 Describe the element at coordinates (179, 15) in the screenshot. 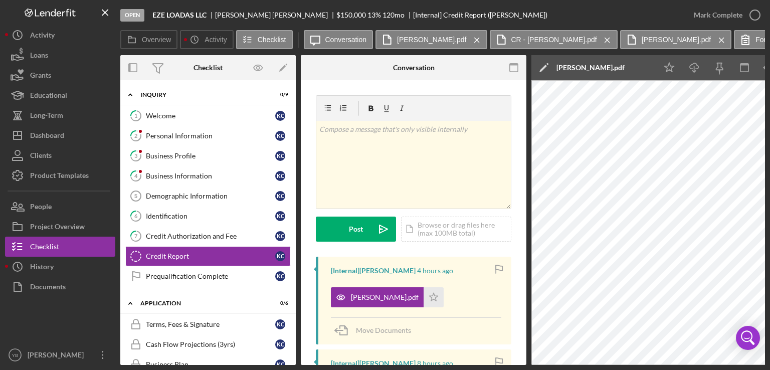

I see `b: EZE LOADAS LLC` at that location.